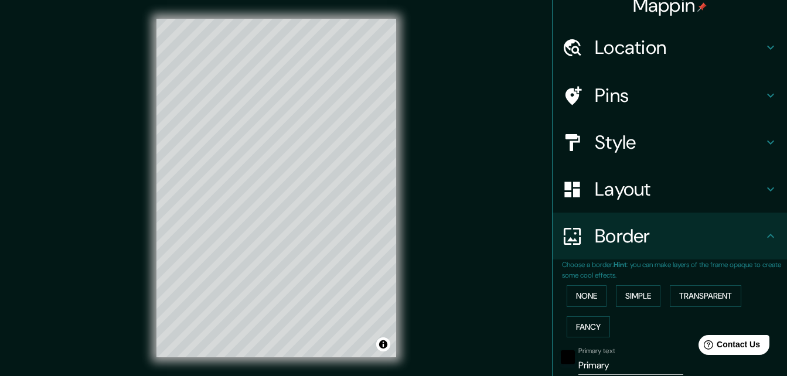 This screenshot has width=787, height=376. Describe the element at coordinates (679, 96) in the screenshot. I see `h4: Pins` at that location.